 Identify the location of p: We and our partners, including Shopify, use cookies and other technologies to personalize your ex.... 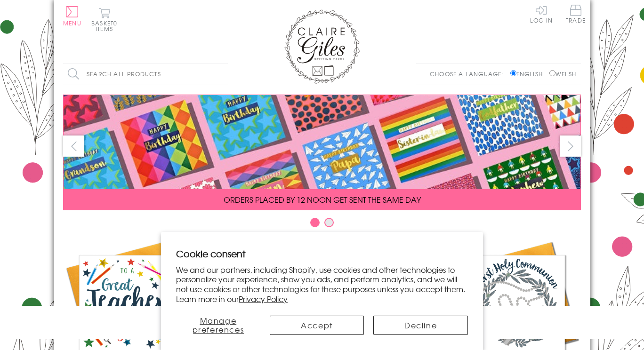
(322, 284).